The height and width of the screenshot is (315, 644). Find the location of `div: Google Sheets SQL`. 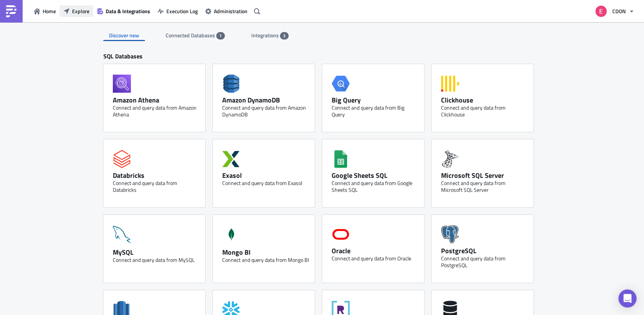

div: Google Sheets SQL is located at coordinates (375, 175).